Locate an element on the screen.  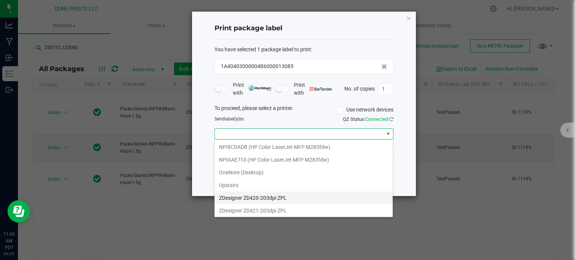
span: Connected is located at coordinates (377, 119).